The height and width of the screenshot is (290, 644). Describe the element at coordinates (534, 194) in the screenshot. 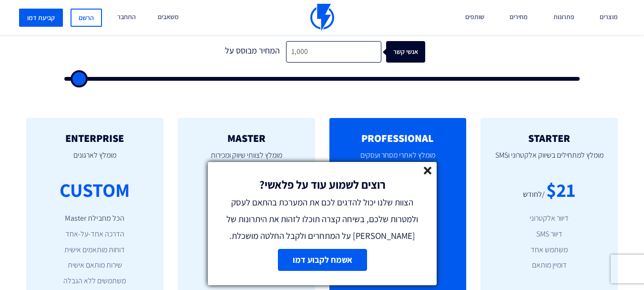

I see `div: /לחודש` at that location.